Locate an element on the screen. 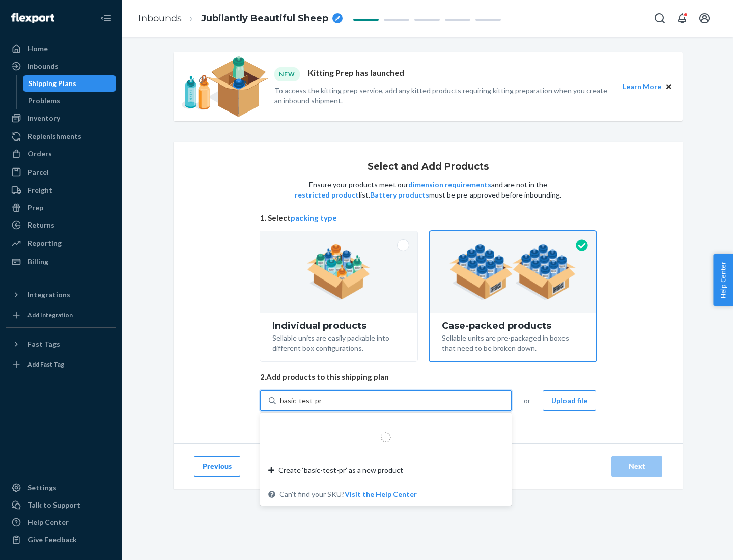 The width and height of the screenshot is (733, 560). button: Previous is located at coordinates (217, 466).